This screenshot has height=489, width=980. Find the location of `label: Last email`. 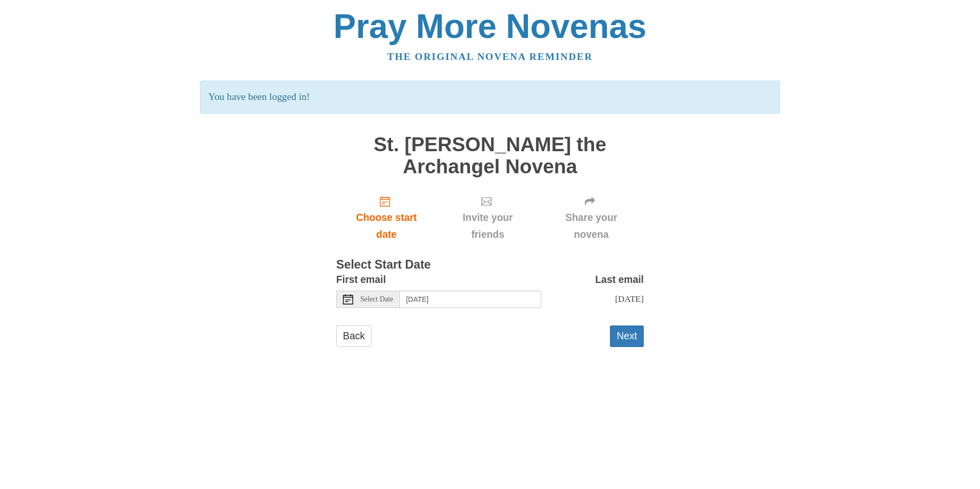

label: Last email is located at coordinates (619, 279).